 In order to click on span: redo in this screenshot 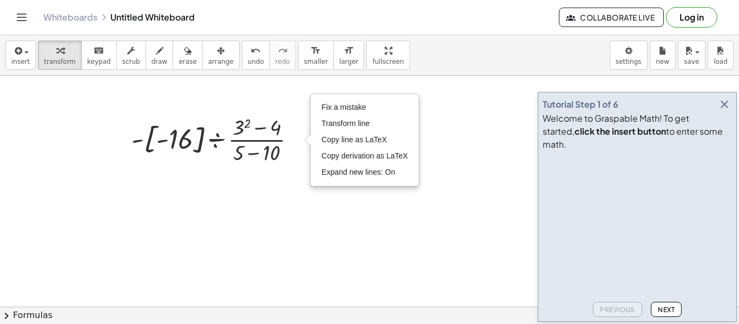, I will do `click(283, 62)`.